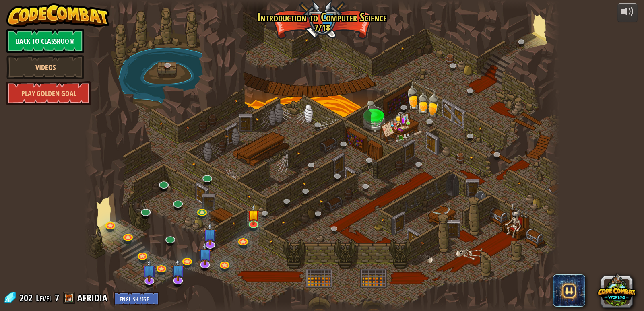 This screenshot has height=311, width=644. What do you see at coordinates (57, 298) in the screenshot?
I see `span: 7` at bounding box center [57, 298].